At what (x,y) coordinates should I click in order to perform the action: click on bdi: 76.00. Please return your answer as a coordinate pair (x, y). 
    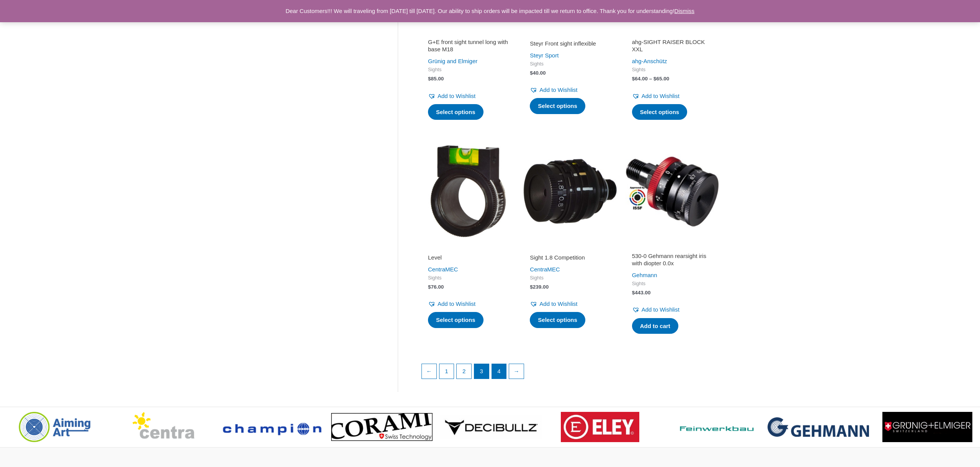
    Looking at the image, I should click on (435, 287).